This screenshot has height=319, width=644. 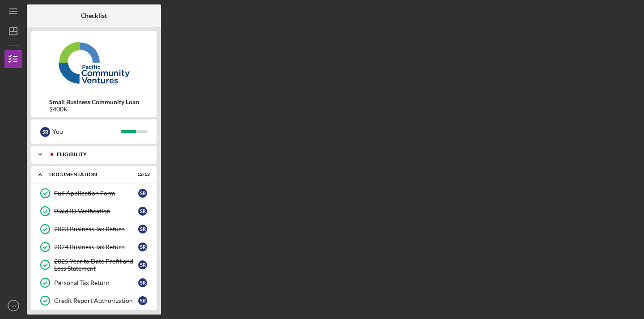 What do you see at coordinates (96, 283) in the screenshot?
I see `div: Personal Tax Return` at bounding box center [96, 283].